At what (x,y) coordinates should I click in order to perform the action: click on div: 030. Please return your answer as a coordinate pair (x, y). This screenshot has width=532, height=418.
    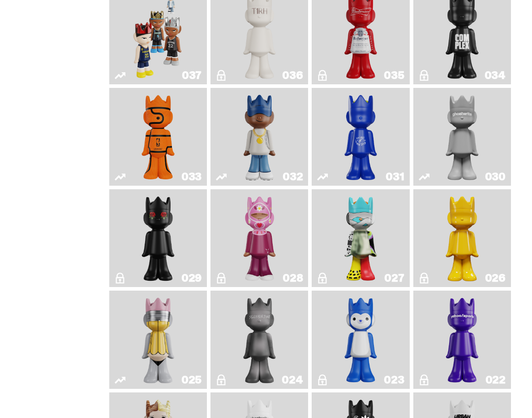
    Looking at the image, I should click on (496, 177).